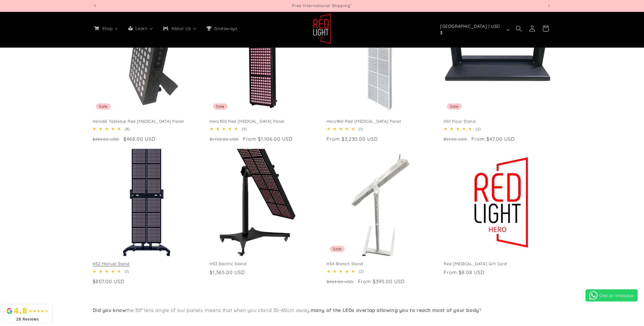 The height and width of the screenshot is (326, 644). What do you see at coordinates (322, 6) in the screenshot?
I see `span: Free International Shipping¹` at bounding box center [322, 6].